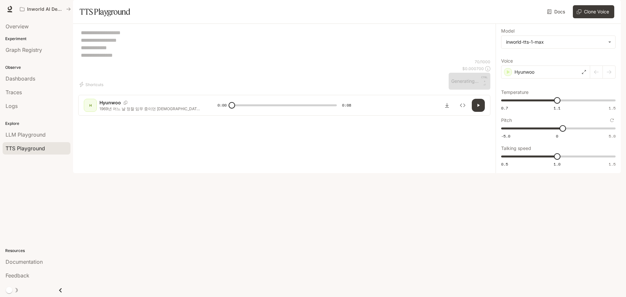 Image resolution: width=626 pixels, height=297 pixels. Describe the element at coordinates (556, 12) in the screenshot. I see `a: Docs` at that location.